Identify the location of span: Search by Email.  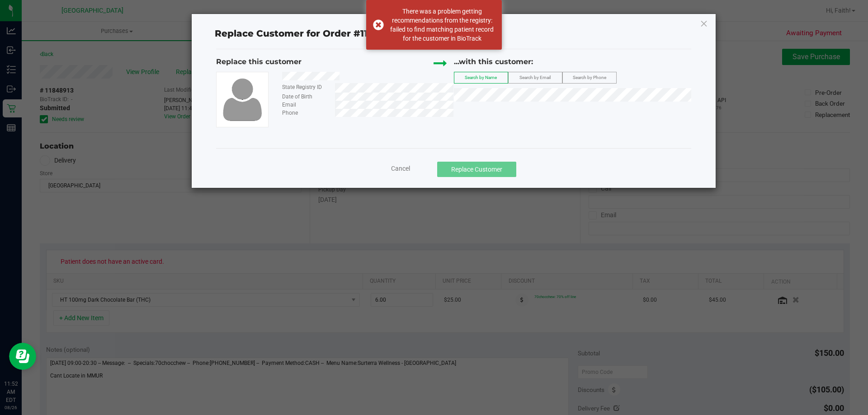
(535, 77).